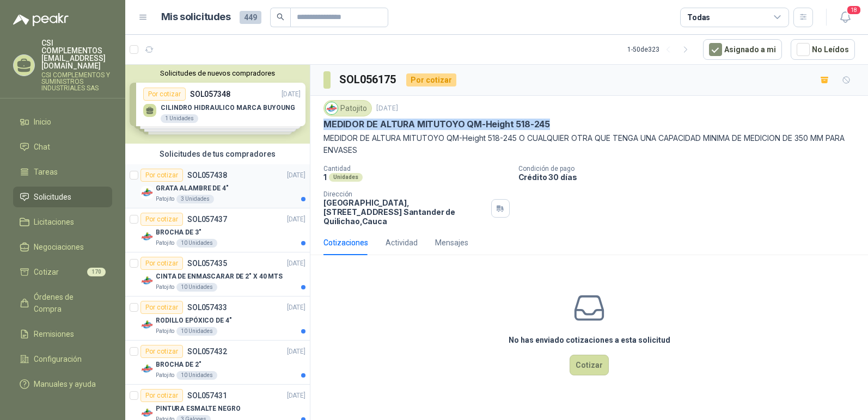 This screenshot has width=868, height=420. I want to click on button: No Leídos, so click(823, 50).